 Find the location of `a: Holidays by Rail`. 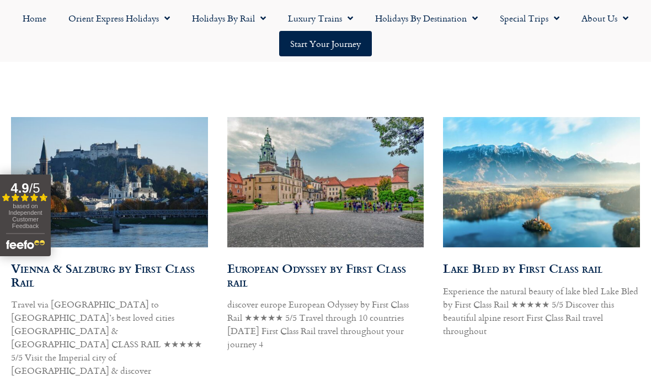

a: Holidays by Rail is located at coordinates (229, 18).